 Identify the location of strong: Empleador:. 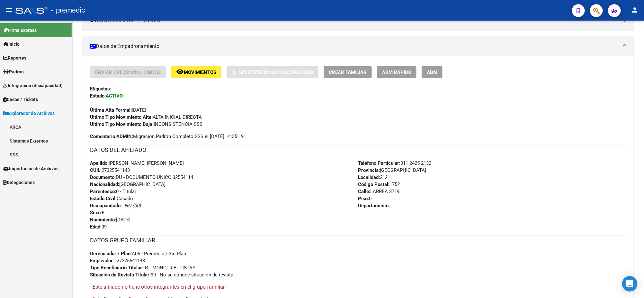
(102, 260).